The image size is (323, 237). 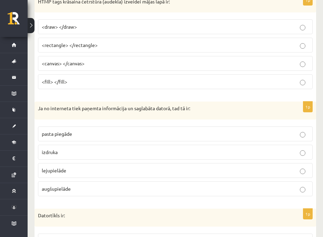 What do you see at coordinates (303, 82) in the screenshot?
I see `input: <fill> </fill>` at bounding box center [303, 82].